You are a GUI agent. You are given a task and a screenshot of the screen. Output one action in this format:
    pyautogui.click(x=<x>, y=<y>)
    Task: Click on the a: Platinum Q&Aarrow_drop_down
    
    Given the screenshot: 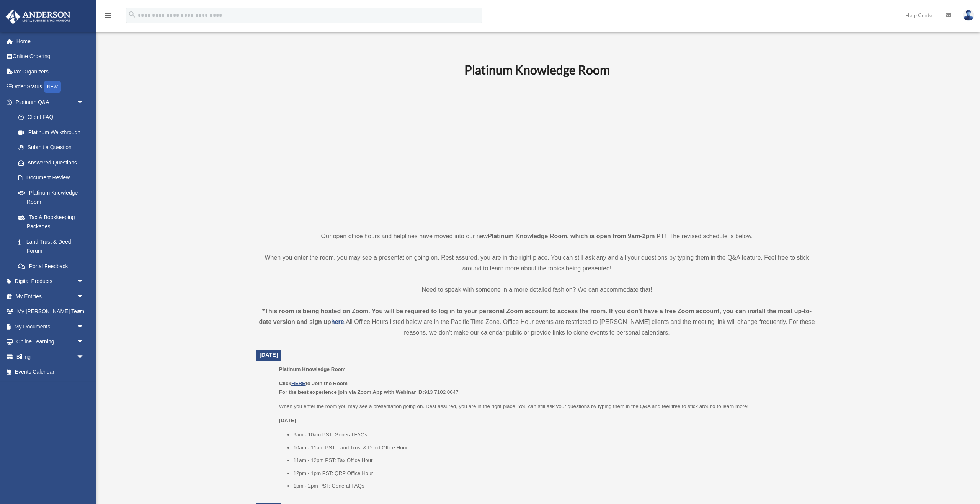 What is the action you would take?
    pyautogui.click(x=51, y=102)
    